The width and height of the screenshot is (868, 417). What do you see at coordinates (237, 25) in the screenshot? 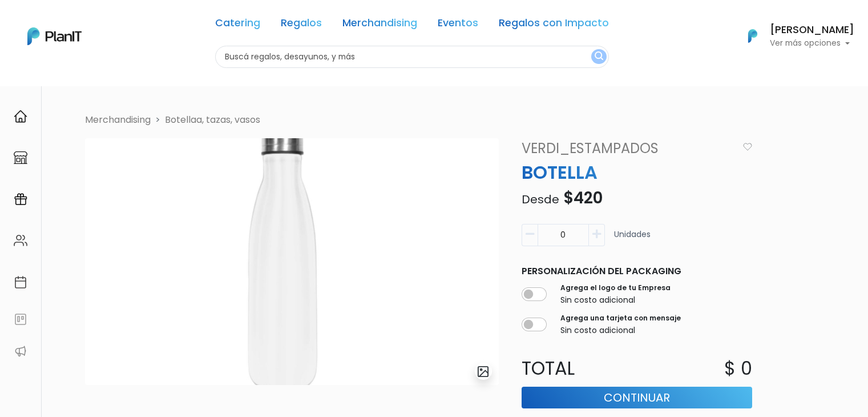
I see `a: Catering` at bounding box center [237, 25].